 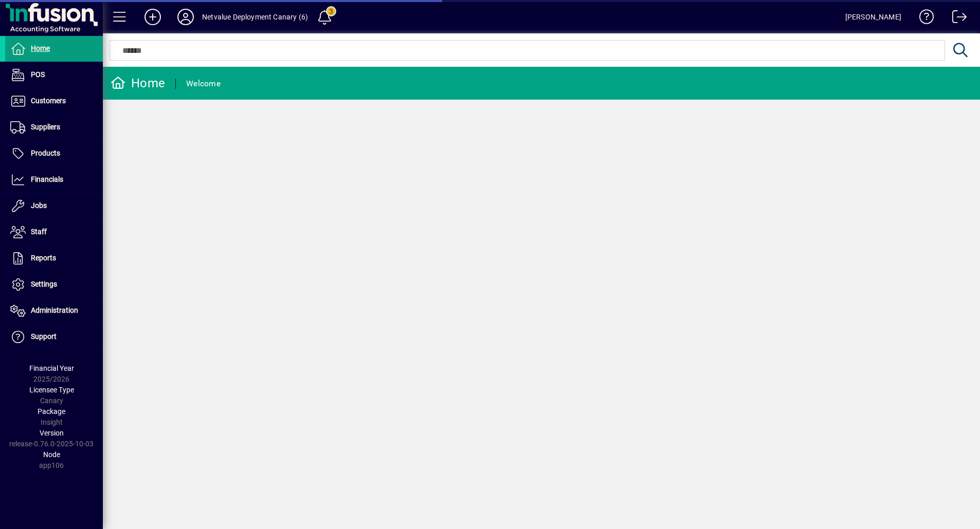 What do you see at coordinates (40, 49) in the screenshot?
I see `span: Home` at bounding box center [40, 49].